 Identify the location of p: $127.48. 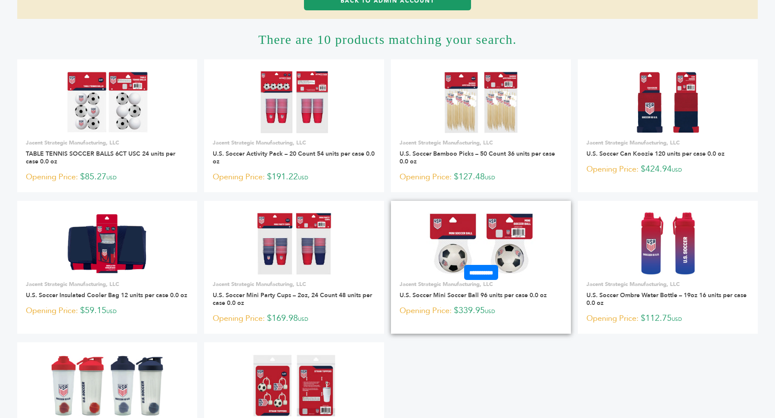
(481, 177).